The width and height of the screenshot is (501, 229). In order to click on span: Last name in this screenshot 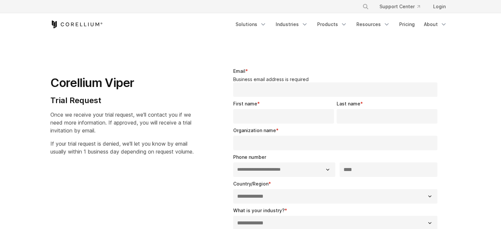, I will do `click(348, 103)`.